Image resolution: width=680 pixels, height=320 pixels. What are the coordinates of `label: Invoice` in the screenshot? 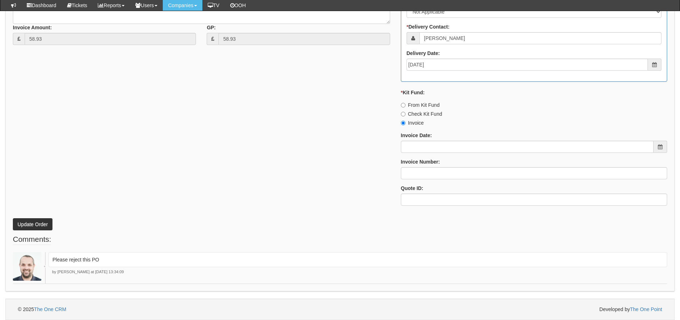 It's located at (412, 123).